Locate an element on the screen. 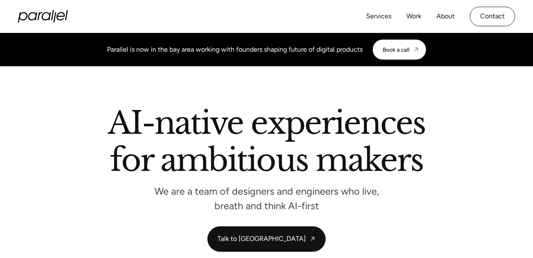  p: We are a team of designers and engineers who live, breath and think AI-first is located at coordinates (266, 199).